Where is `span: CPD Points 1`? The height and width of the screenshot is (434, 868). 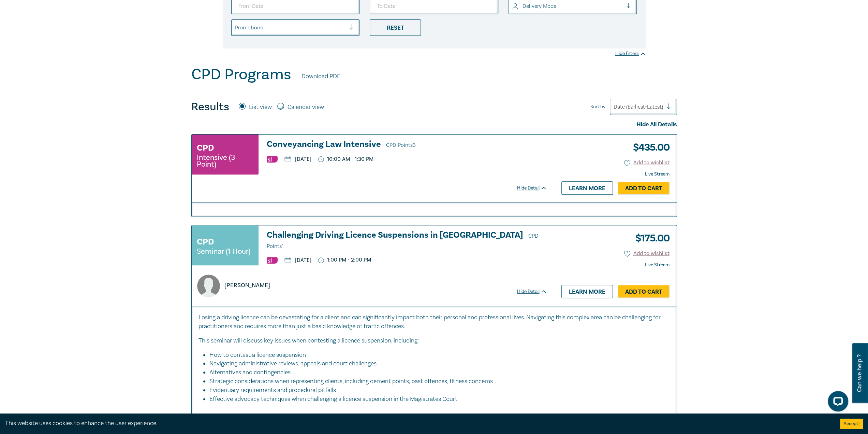
span: CPD Points 1 is located at coordinates (402, 241).